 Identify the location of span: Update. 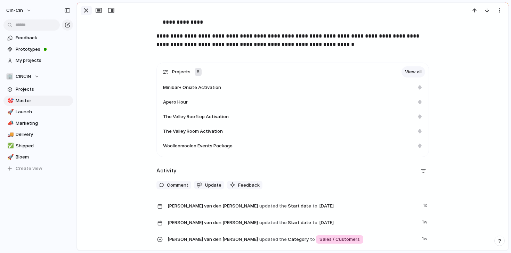
(213, 185).